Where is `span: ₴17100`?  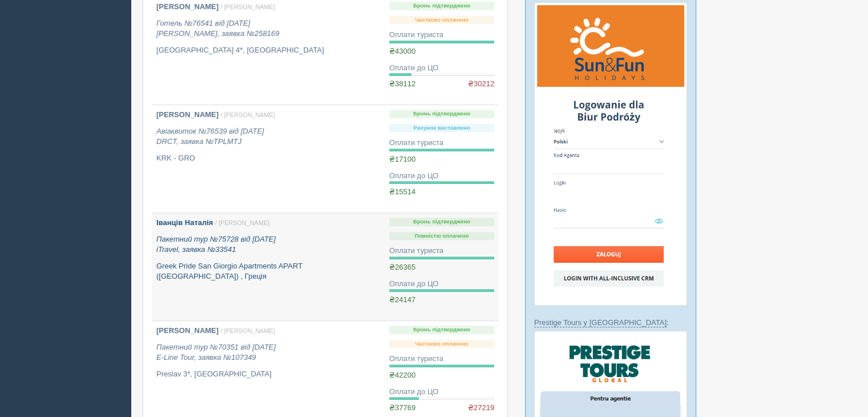
span: ₴17100 is located at coordinates (403, 159).